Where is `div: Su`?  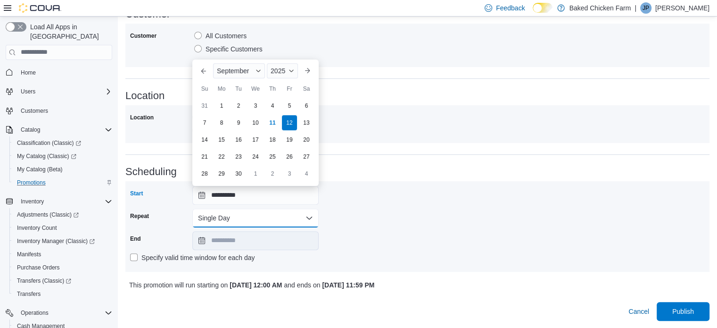
div: Su is located at coordinates (205, 89).